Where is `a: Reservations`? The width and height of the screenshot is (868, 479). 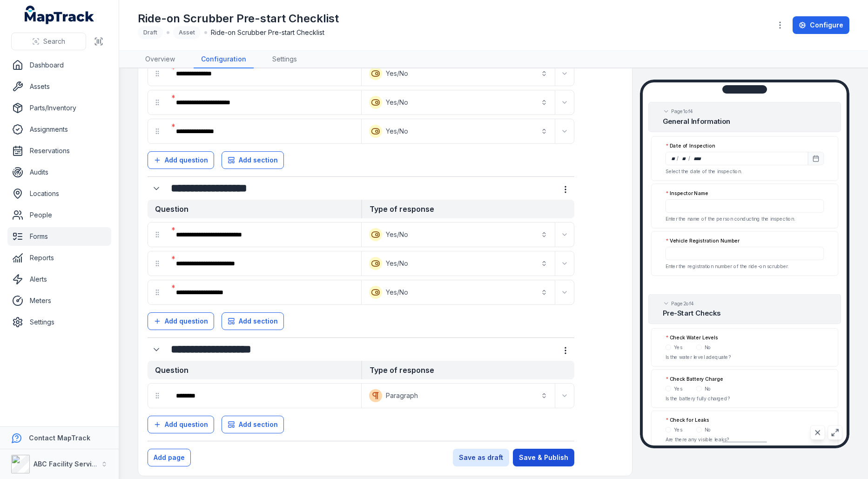
a: Reservations is located at coordinates (59, 151).